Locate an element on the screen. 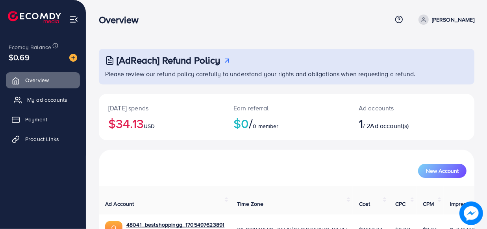 This screenshot has width=487, height=229. a: My ad accounts is located at coordinates (43, 100).